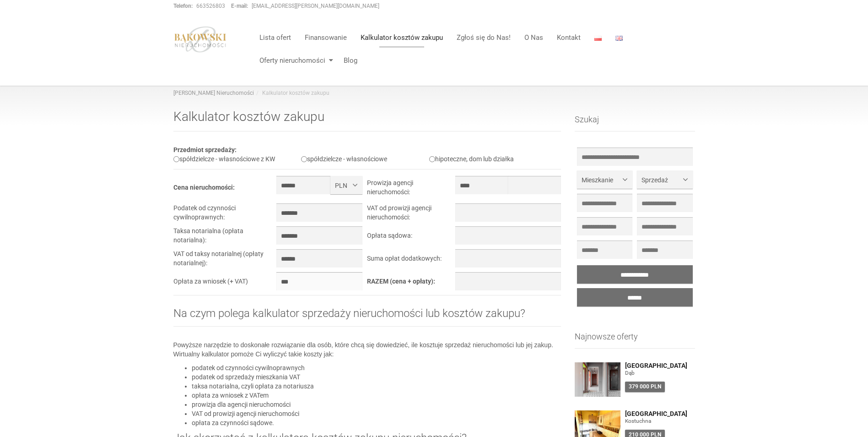  Describe the element at coordinates (472, 159) in the screenshot. I see `label: hipoteczne, dom lub działka` at that location.